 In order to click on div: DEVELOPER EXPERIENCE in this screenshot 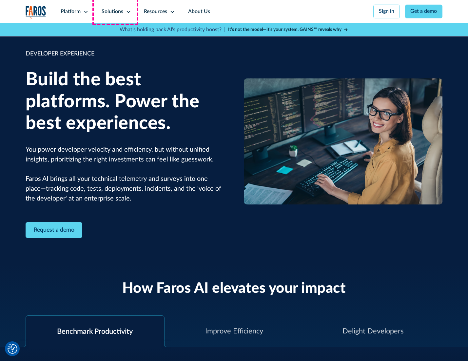, I will do `click(125, 54)`.